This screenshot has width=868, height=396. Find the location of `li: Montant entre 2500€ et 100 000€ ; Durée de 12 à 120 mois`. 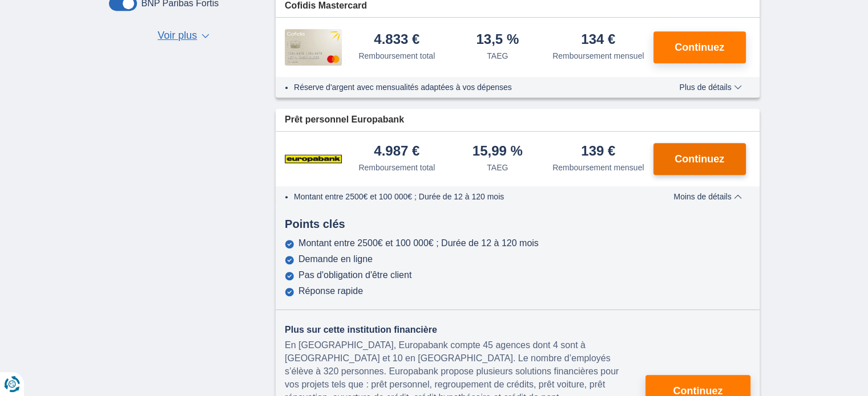

li: Montant entre 2500€ et 100 000€ ; Durée de 12 à 120 mois is located at coordinates (470, 196).